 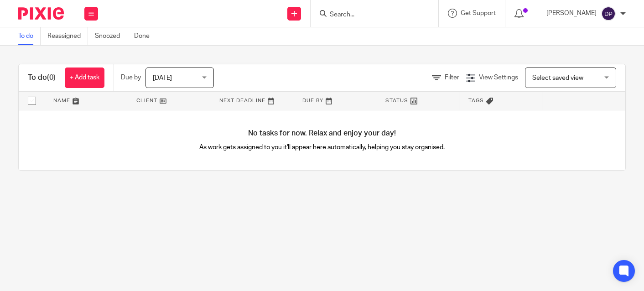 I want to click on span: Get Support, so click(x=478, y=13).